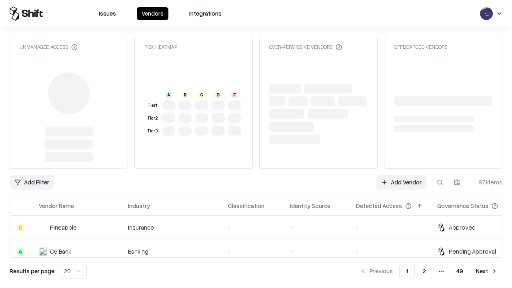 The image size is (512, 288). What do you see at coordinates (43, 228) in the screenshot?
I see `img: Pineapple` at bounding box center [43, 228].